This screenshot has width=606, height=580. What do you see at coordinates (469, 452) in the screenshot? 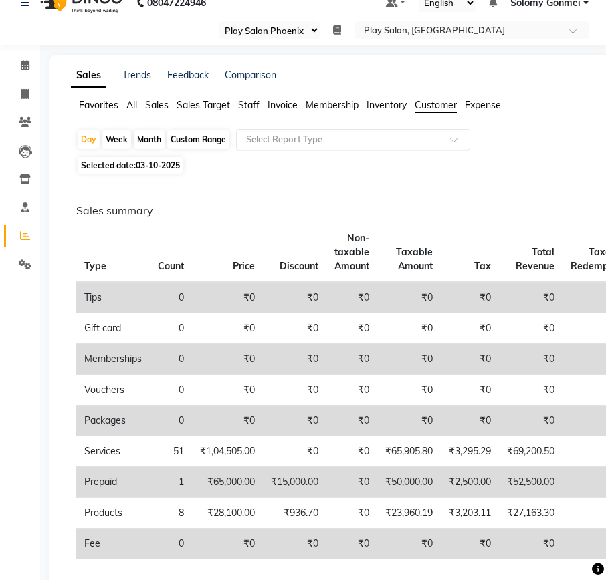
I see `td: ₹3,295.29` at bounding box center [469, 452].